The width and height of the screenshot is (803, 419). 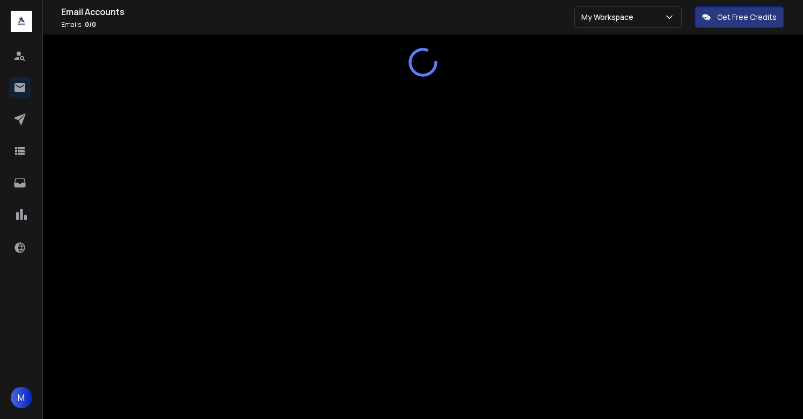 I want to click on img: logo, so click(x=21, y=21).